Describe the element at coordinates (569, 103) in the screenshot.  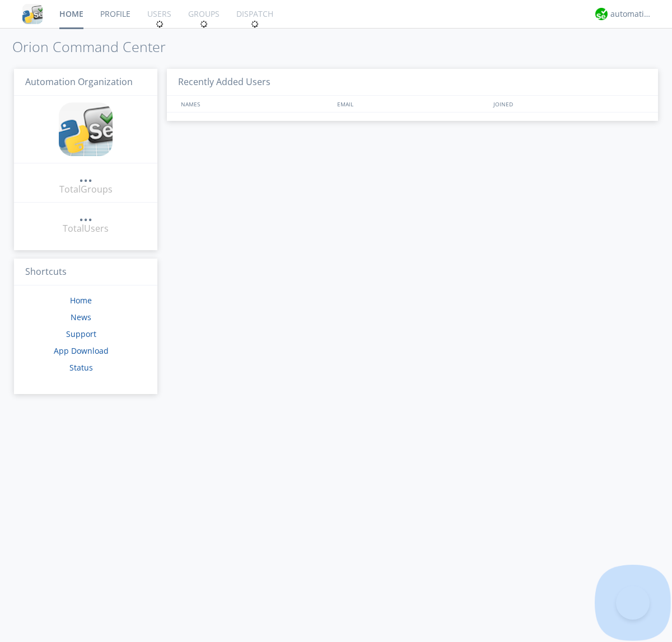
I see `div: JOINED` at that location.